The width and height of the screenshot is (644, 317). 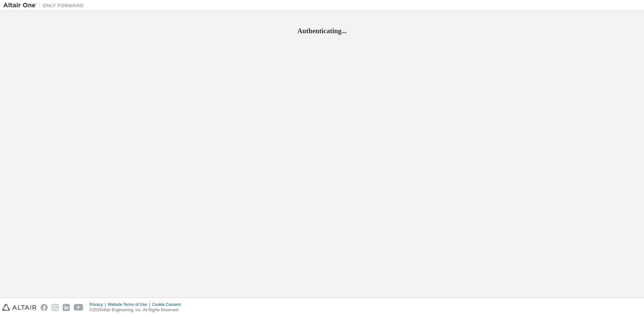 What do you see at coordinates (55, 308) in the screenshot?
I see `img: instagram.svg` at bounding box center [55, 308].